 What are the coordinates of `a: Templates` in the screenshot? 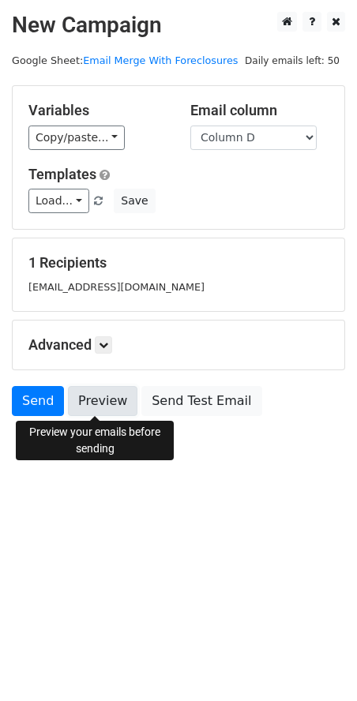 It's located at (62, 174).